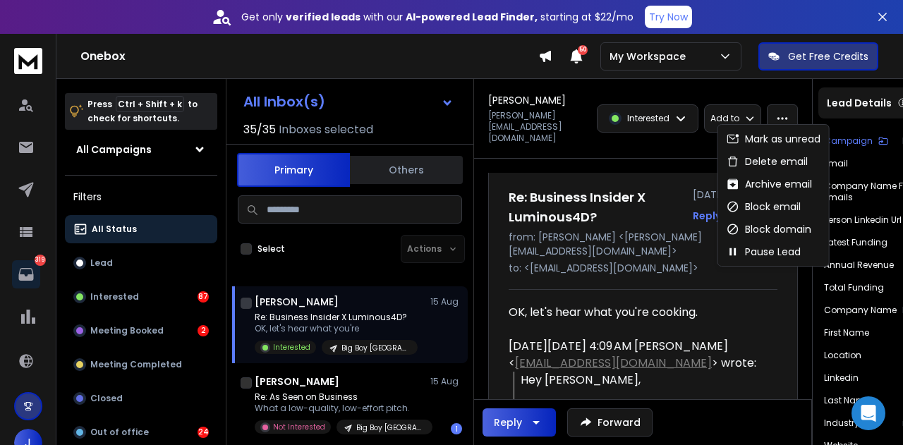 The height and width of the screenshot is (445, 903). Describe the element at coordinates (457, 429) in the screenshot. I see `div: 1` at that location.